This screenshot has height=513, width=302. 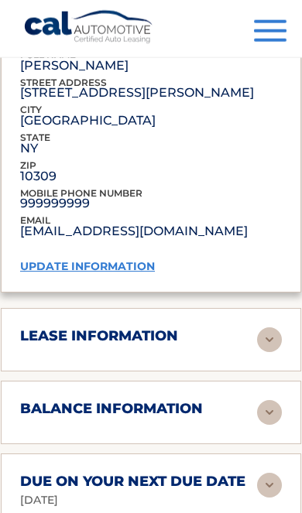 I want to click on p: 999999999, so click(x=81, y=204).